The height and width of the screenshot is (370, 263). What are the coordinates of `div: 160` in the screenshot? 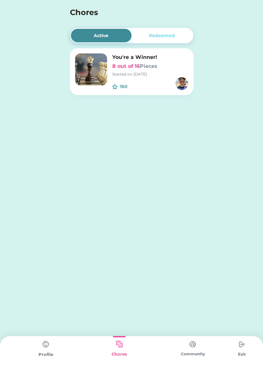 It's located at (132, 86).